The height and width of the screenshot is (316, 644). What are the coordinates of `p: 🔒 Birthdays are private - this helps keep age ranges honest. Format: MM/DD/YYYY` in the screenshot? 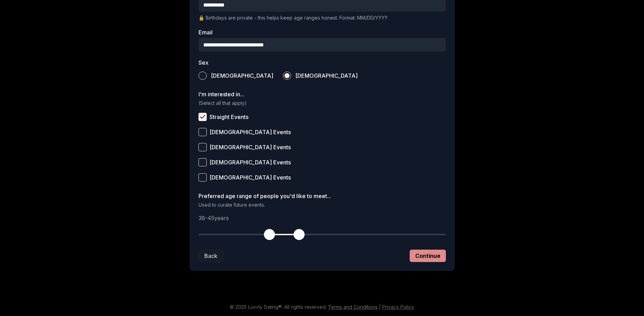 It's located at (322, 17).